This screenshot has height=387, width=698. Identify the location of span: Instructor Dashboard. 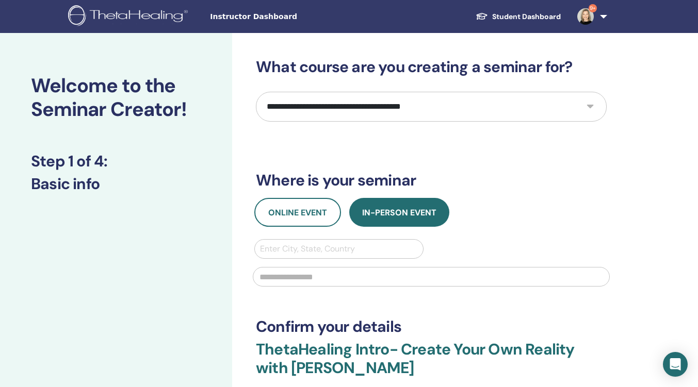
(287, 17).